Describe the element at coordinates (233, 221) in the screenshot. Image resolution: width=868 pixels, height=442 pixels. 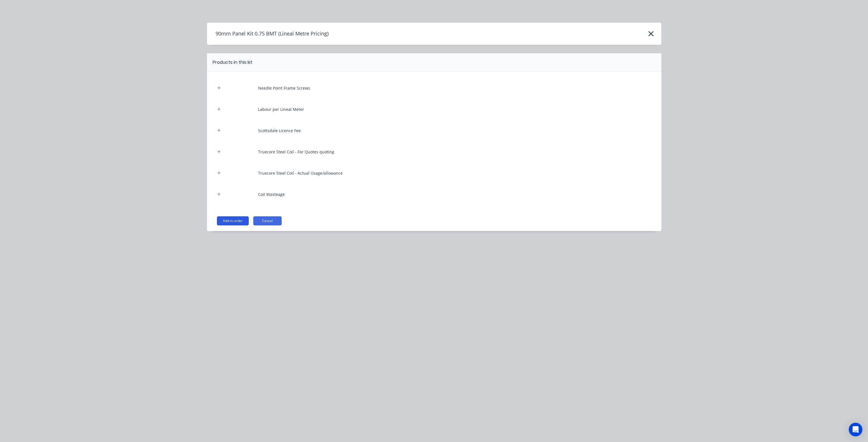
I see `button: Add to order` at that location.